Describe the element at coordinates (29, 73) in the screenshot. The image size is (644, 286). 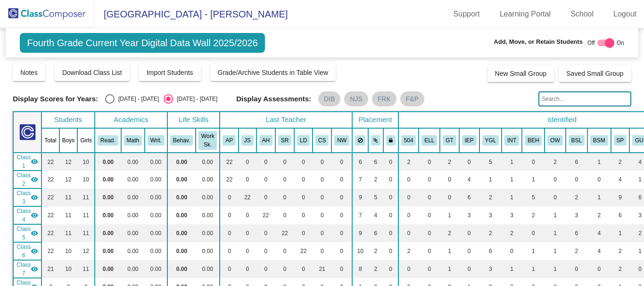
I see `span: Notes` at that location.